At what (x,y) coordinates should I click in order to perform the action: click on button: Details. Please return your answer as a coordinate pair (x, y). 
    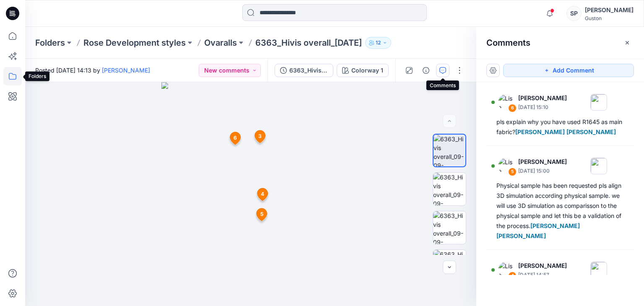
    Looking at the image, I should click on (426, 71).